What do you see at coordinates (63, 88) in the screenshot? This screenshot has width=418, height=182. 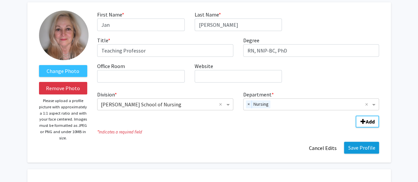 I see `button: Remove Photo` at bounding box center [63, 88].